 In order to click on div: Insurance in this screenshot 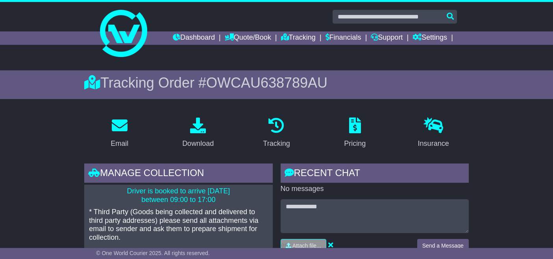, I will do `click(433, 144)`.